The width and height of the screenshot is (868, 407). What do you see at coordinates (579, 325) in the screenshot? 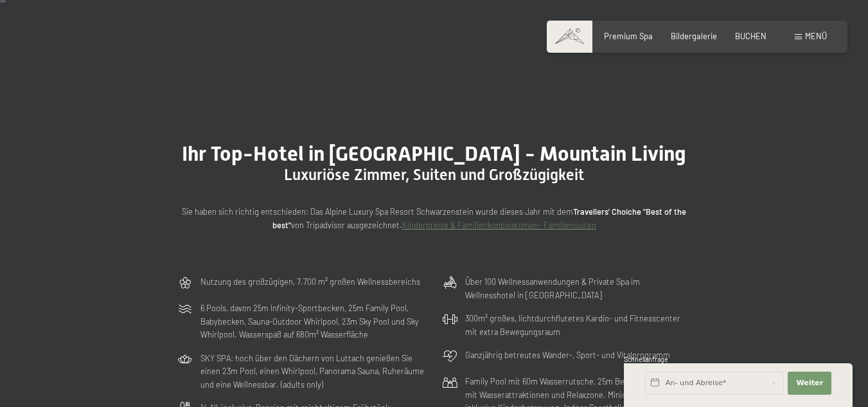
I see `p: 300m² großes, lichtdurchflutetes Kardio- und Fitnesscenter mit extra Bewegungsraum` at bounding box center [579, 325].